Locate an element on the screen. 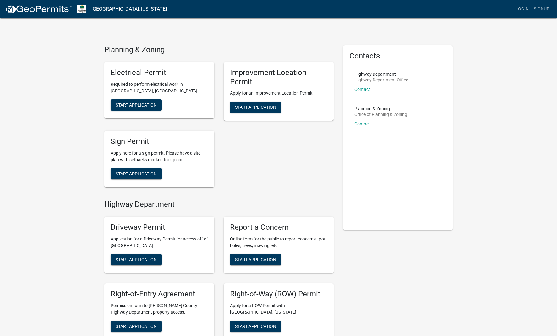  p: Apply here for a sign permit. Please have a site plan with setbacks marked for upload is located at coordinates (159, 156).